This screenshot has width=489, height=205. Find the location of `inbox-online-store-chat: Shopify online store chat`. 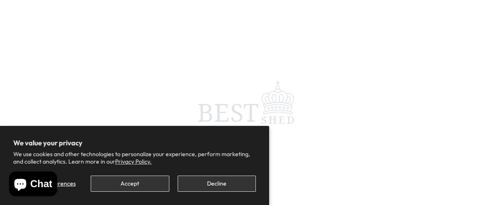

inbox-online-store-chat: Shopify online store chat is located at coordinates (33, 185).